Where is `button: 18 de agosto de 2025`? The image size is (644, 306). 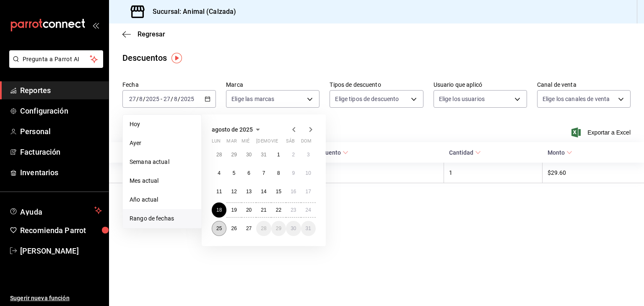
button: 18 de agosto de 2025 is located at coordinates (219, 210).